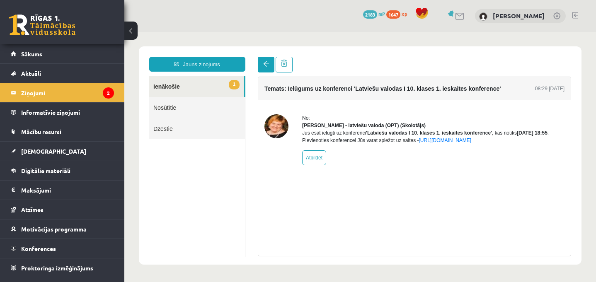 This screenshot has height=282, width=596. What do you see at coordinates (68, 112) in the screenshot?
I see `legend: Informatīvie ziņojumi` at bounding box center [68, 112].